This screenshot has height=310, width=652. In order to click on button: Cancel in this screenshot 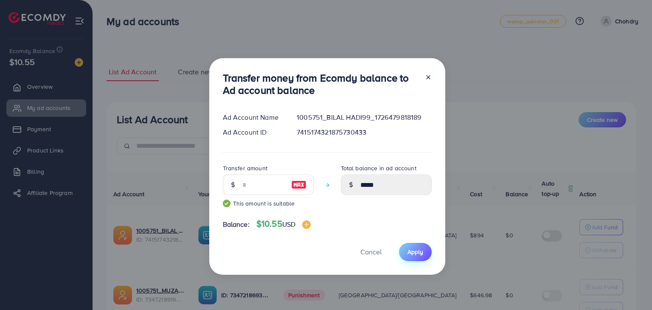, I will do `click(371, 252)`.